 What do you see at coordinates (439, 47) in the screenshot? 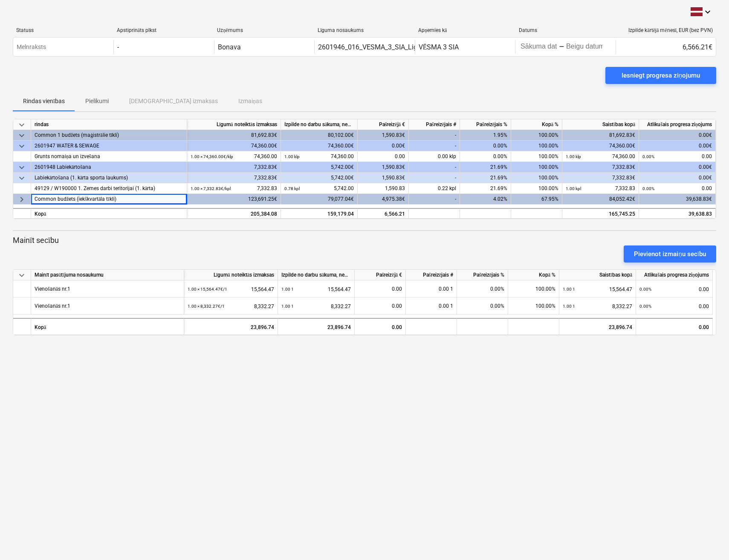
I see `div: VĒSMA 3 SIA` at bounding box center [439, 47].